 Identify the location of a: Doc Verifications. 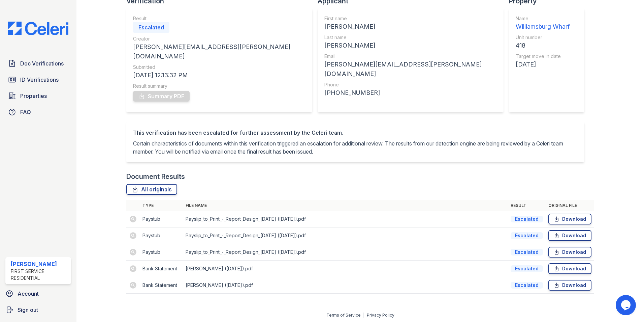
(38, 63).